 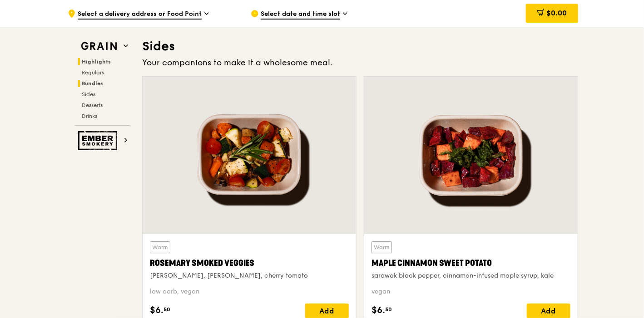 I want to click on div: sarawak black pepper, cinnamon-infused maple syrup, kale, so click(x=471, y=276).